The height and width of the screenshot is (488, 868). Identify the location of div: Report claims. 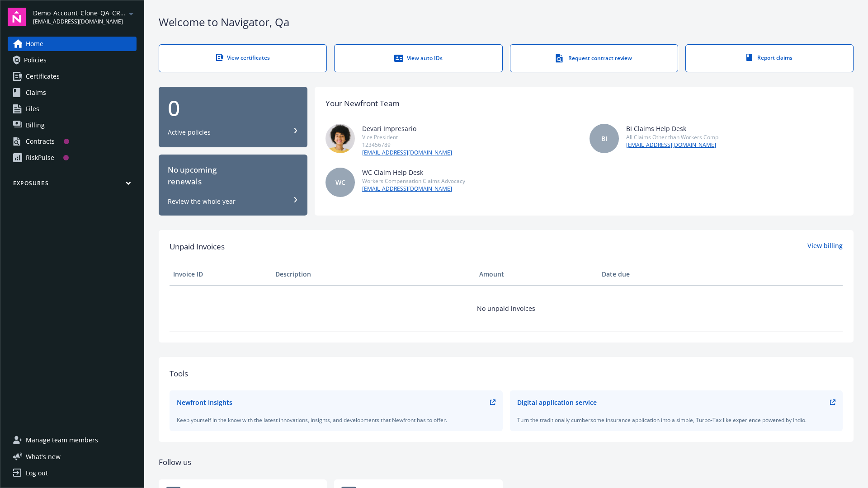
(769, 57).